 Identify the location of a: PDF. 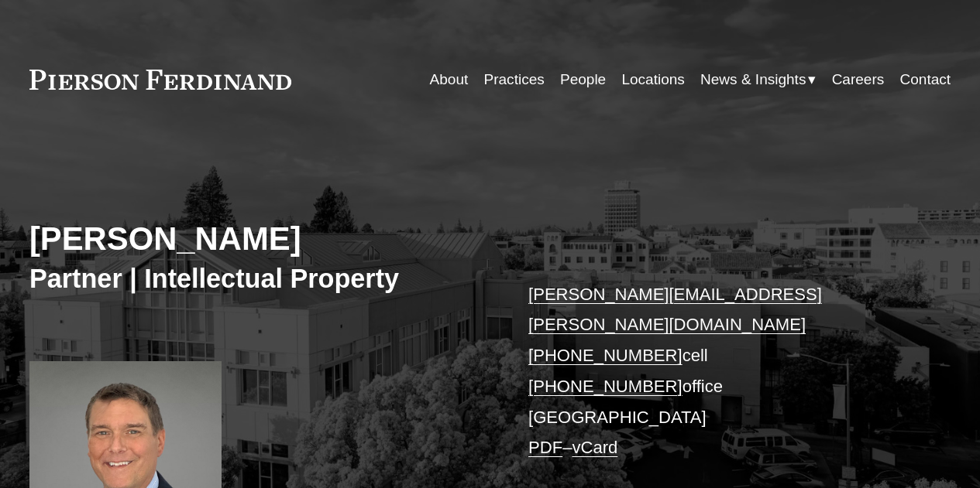
(545, 448).